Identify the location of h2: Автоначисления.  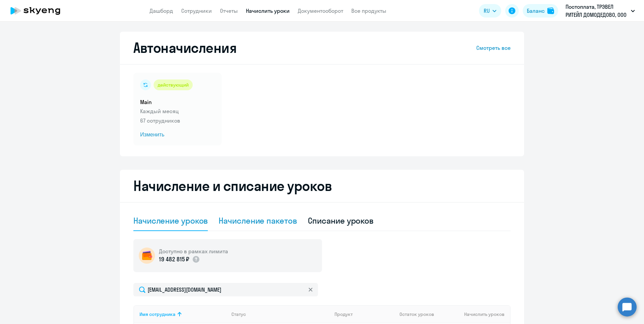
(185, 48).